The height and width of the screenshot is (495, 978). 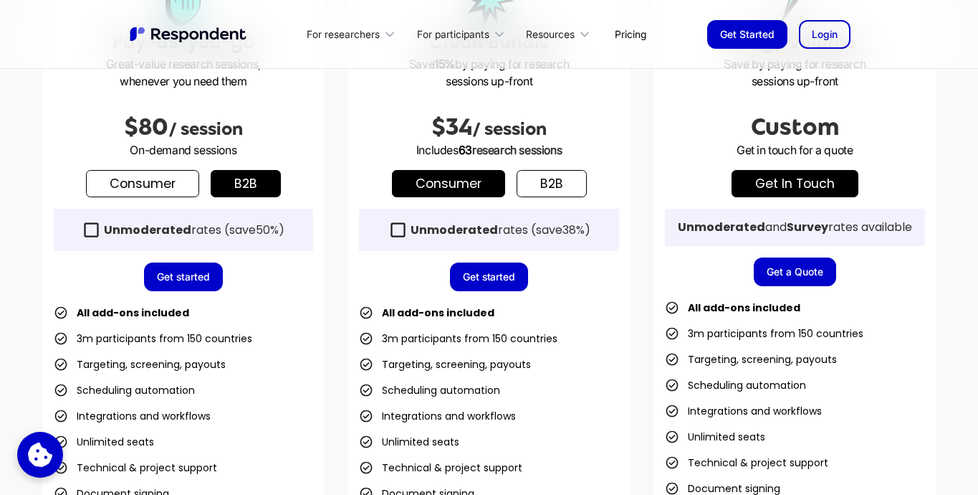 I want to click on span: research sessions, so click(x=517, y=150).